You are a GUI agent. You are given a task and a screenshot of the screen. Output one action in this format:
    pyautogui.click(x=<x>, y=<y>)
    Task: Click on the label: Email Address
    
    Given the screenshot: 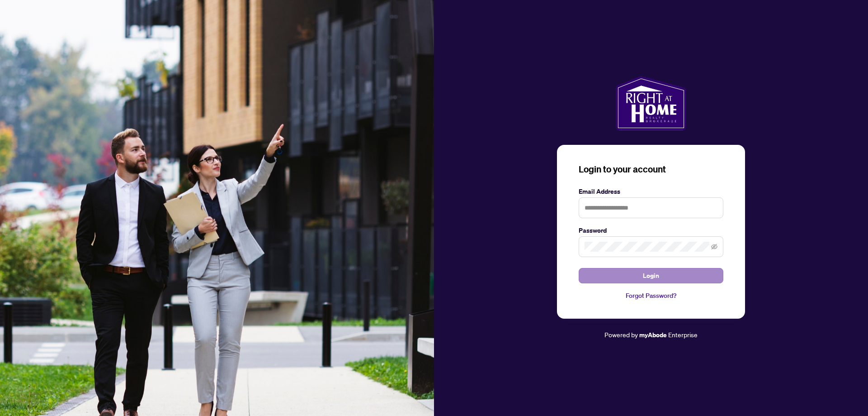 What is the action you would take?
    pyautogui.click(x=651, y=191)
    